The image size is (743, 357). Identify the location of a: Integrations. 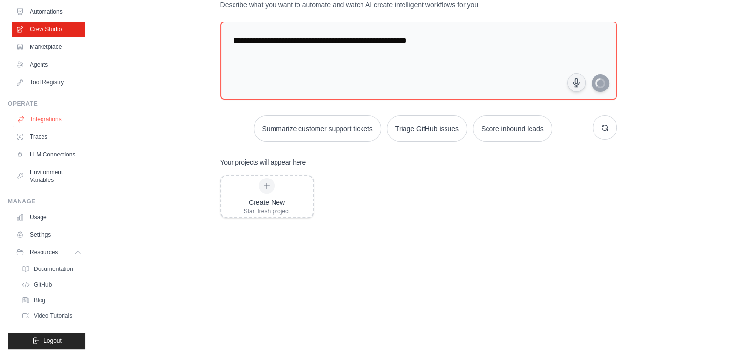
(49, 119).